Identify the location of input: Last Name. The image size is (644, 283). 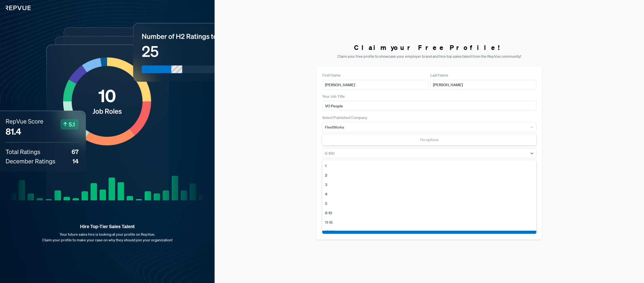
(483, 85).